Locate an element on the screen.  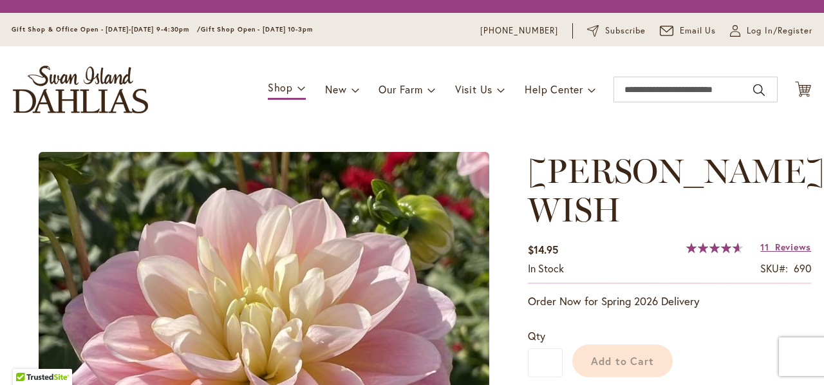
div: 93% is located at coordinates (714, 248).